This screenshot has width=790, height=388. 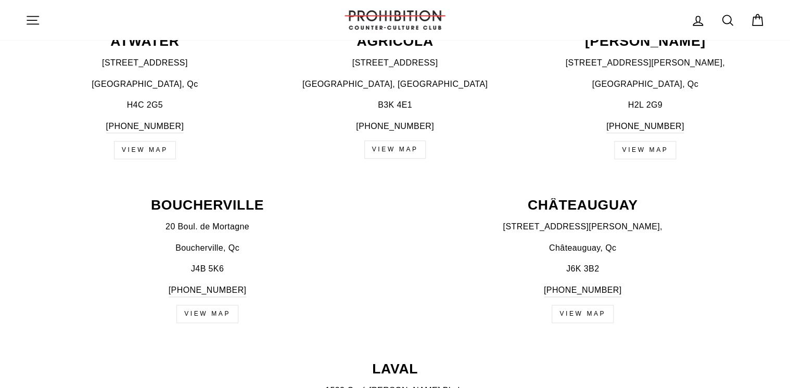 I want to click on p: Châteauguay, Qc, so click(x=583, y=248).